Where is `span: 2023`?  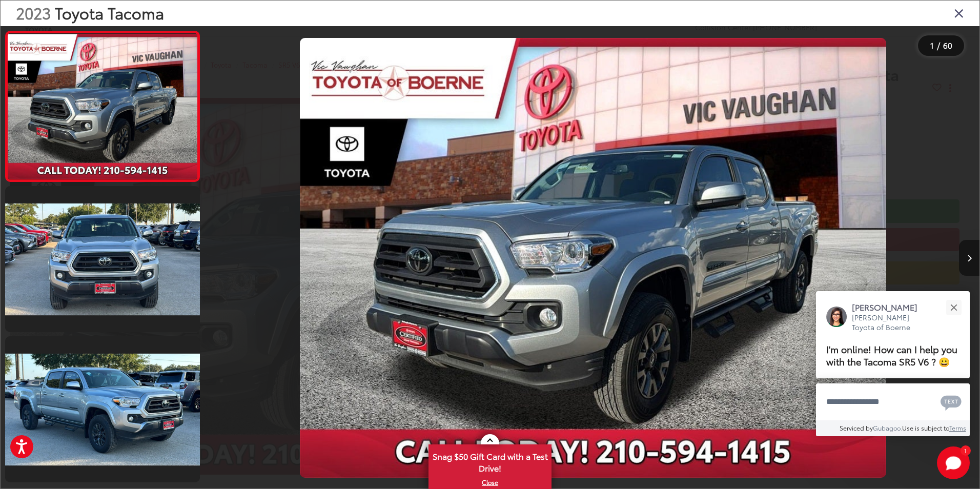 span: 2023 is located at coordinates (33, 13).